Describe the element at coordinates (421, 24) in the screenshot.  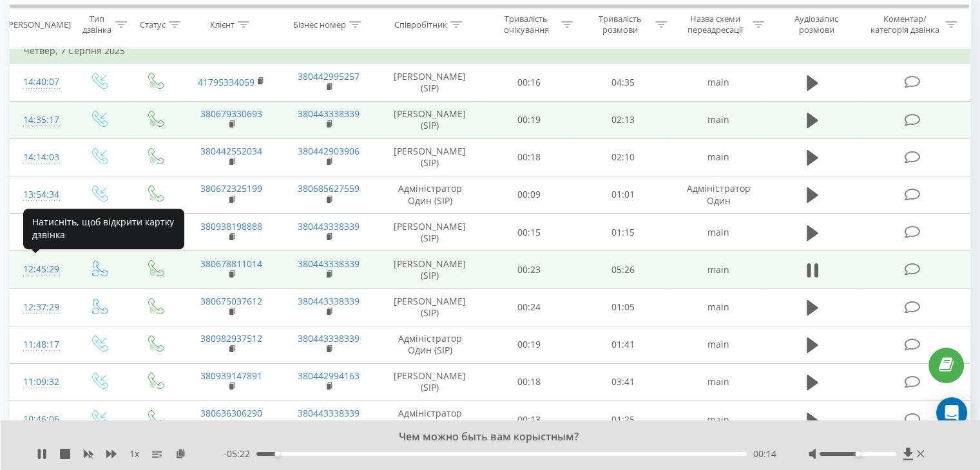
I see `div: Співробітник` at that location.